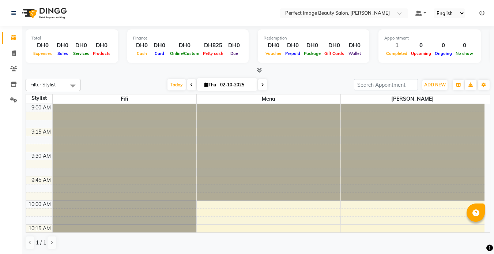 The height and width of the screenshot is (254, 494). What do you see at coordinates (177, 84) in the screenshot?
I see `span: Today` at bounding box center [177, 84].